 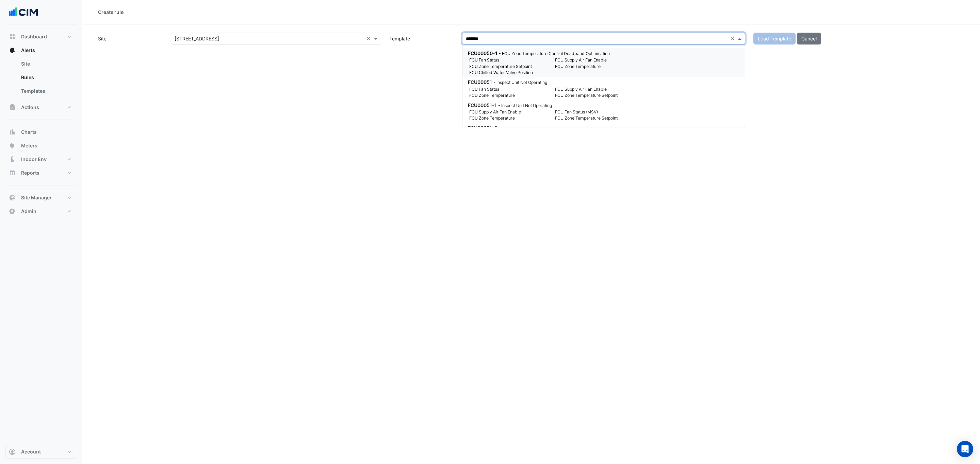 What do you see at coordinates (554, 54) in the screenshot?
I see `small: FCU Zone Temperature Control Deadband Optimisation` at bounding box center [554, 54].